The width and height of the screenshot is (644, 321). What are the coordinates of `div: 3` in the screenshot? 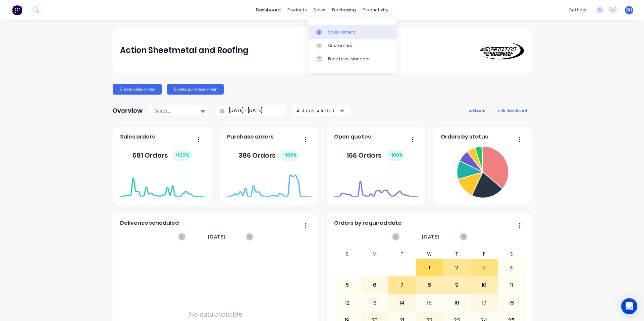 It's located at (484, 268).